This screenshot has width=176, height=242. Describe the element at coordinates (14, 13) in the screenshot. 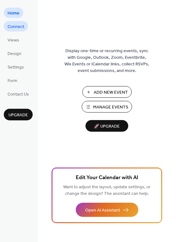

I see `a: Home` at that location.